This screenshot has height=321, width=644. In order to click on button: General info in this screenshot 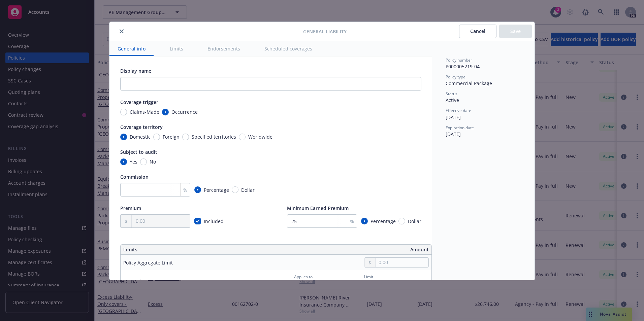, I will do `click(131, 48)`.